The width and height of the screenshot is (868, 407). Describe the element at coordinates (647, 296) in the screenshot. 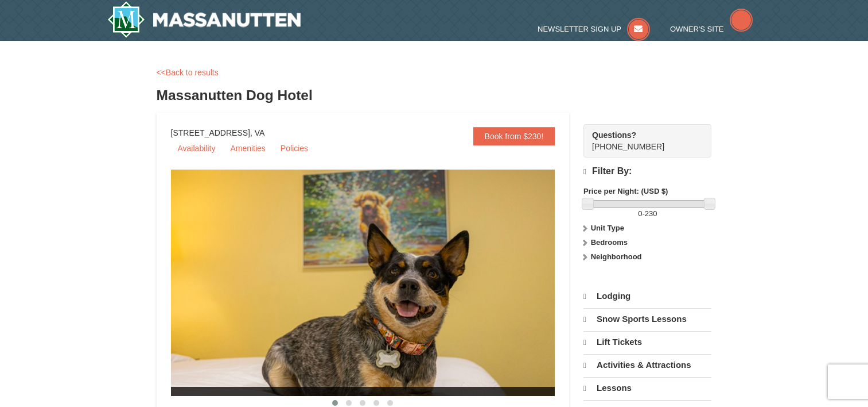

I see `a: Lodging` at that location.